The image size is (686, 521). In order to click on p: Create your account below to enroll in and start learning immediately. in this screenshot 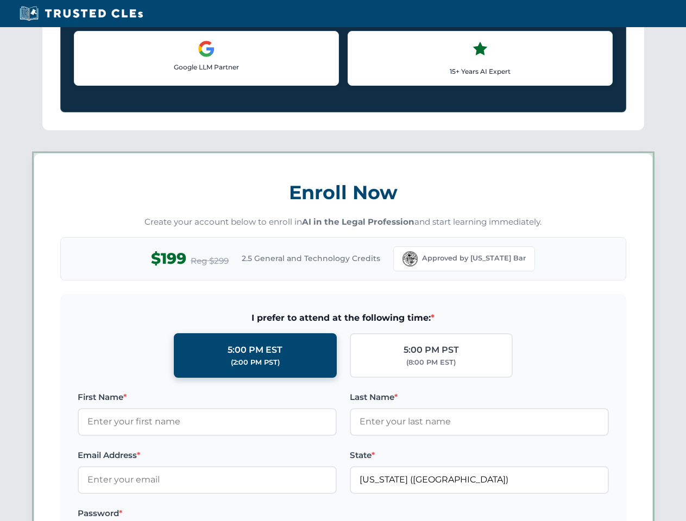, I will do `click(343, 222)`.